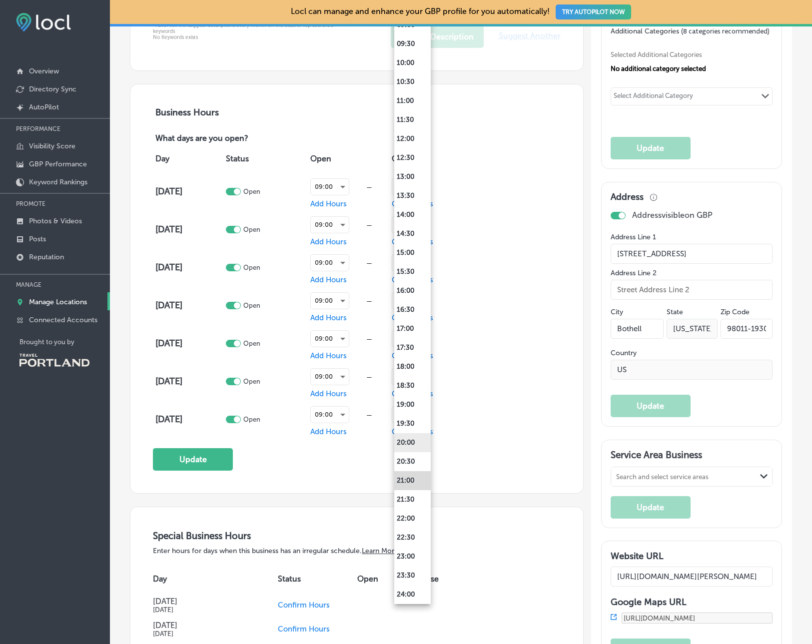  Describe the element at coordinates (413, 537) in the screenshot. I see `li: 22:30` at that location.